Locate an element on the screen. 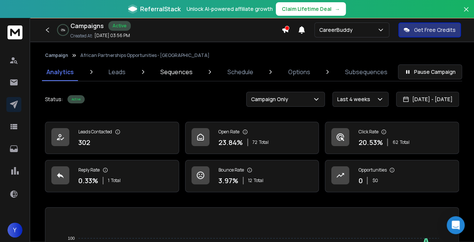 The height and width of the screenshot is (242, 474). a: Leads Contacted302 is located at coordinates (112, 138).